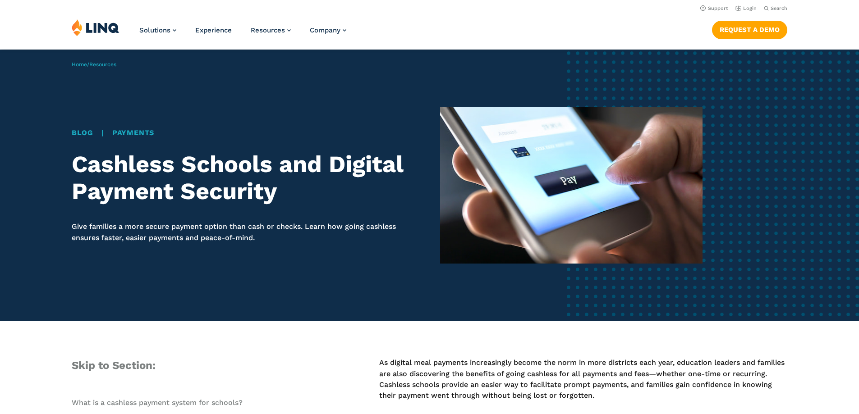 The height and width of the screenshot is (414, 859). Describe the element at coordinates (133, 133) in the screenshot. I see `a: Payments` at that location.